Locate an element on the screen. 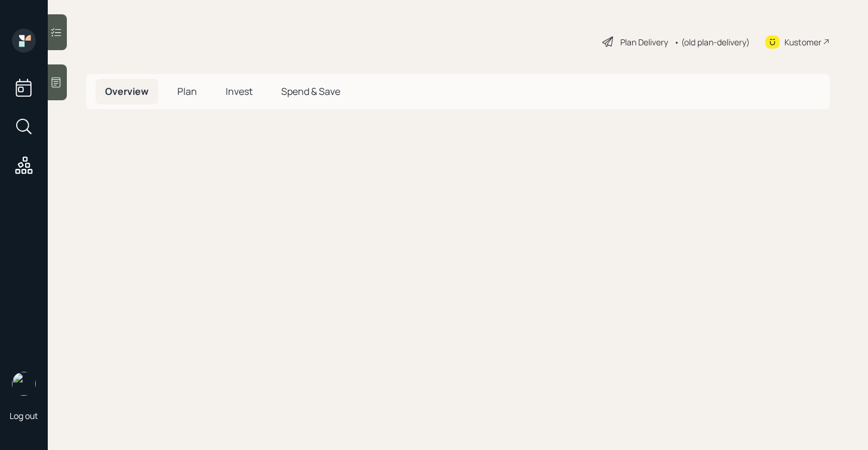  div: Kustomer is located at coordinates (803, 42).